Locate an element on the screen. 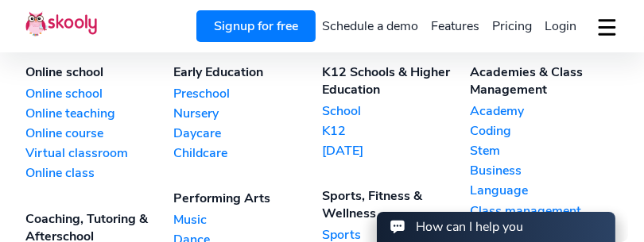 The height and width of the screenshot is (242, 644). a: Online school is located at coordinates (99, 94).